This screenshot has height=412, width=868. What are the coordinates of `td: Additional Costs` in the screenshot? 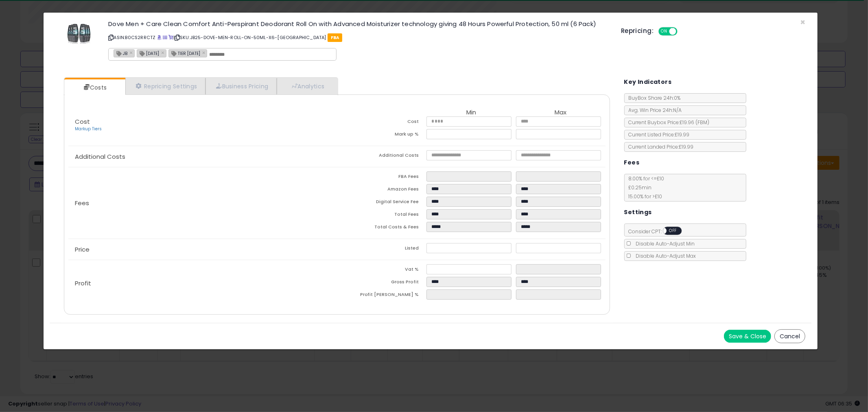 It's located at (382, 156).